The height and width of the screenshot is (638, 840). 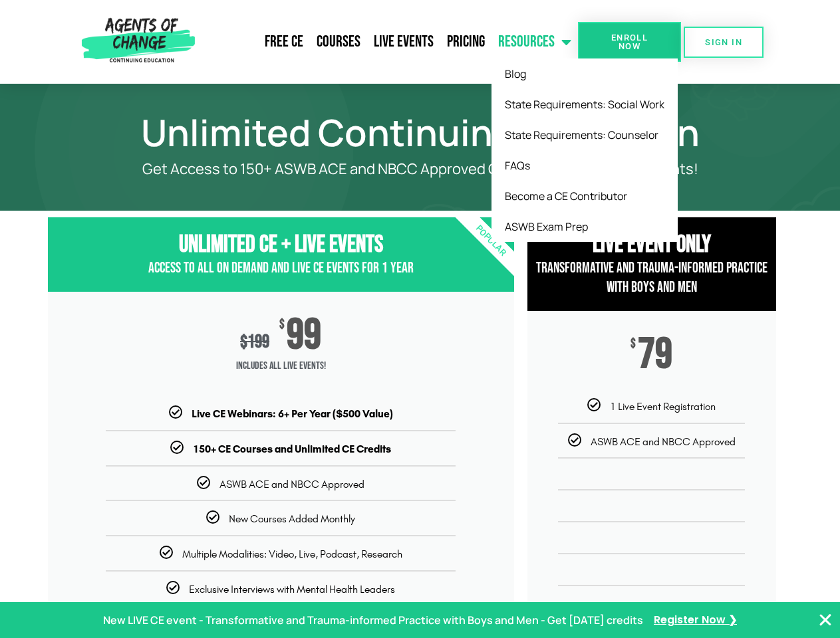 What do you see at coordinates (584, 73) in the screenshot?
I see `a: Blog` at bounding box center [584, 73].